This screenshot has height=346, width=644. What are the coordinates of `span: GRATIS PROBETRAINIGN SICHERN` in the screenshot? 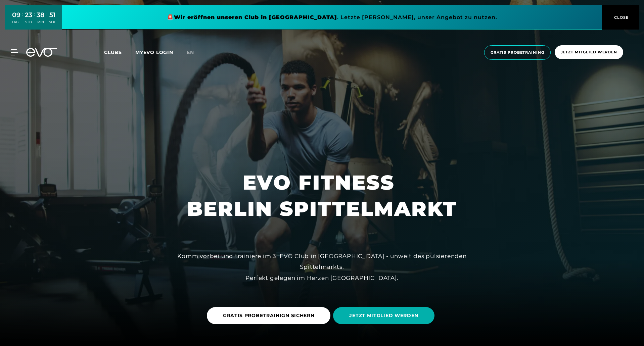 It's located at (269, 315).